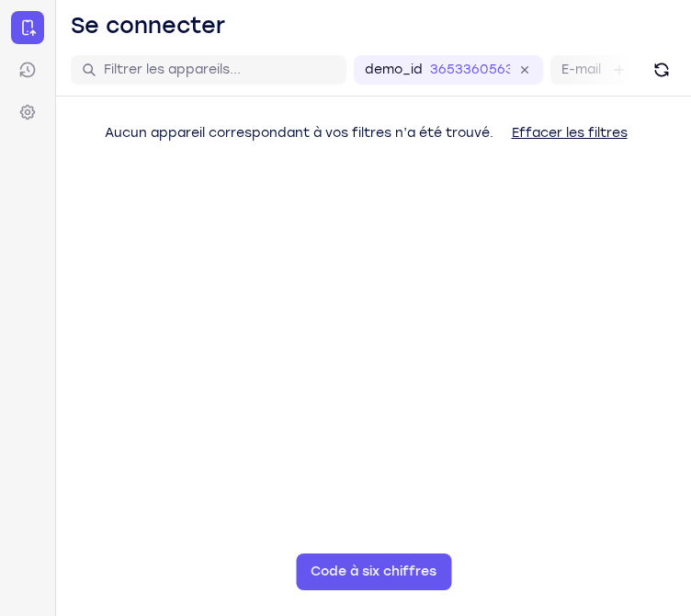  What do you see at coordinates (570, 133) in the screenshot?
I see `button: Effacer les filtres` at bounding box center [570, 133].